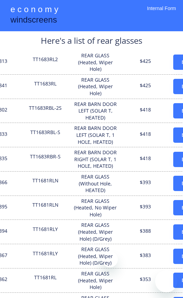 The height and width of the screenshot is (298, 183). Describe the element at coordinates (45, 111) in the screenshot. I see `div: TT1683RBL-2S` at that location.